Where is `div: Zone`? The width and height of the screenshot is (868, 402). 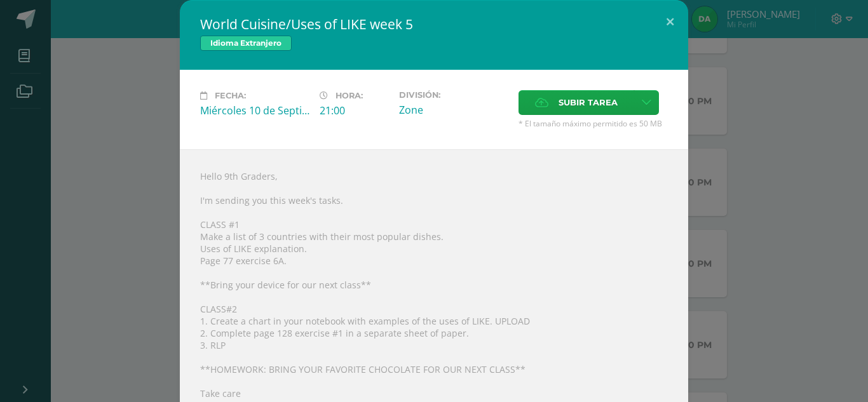
div: Zone is located at coordinates (454, 110).